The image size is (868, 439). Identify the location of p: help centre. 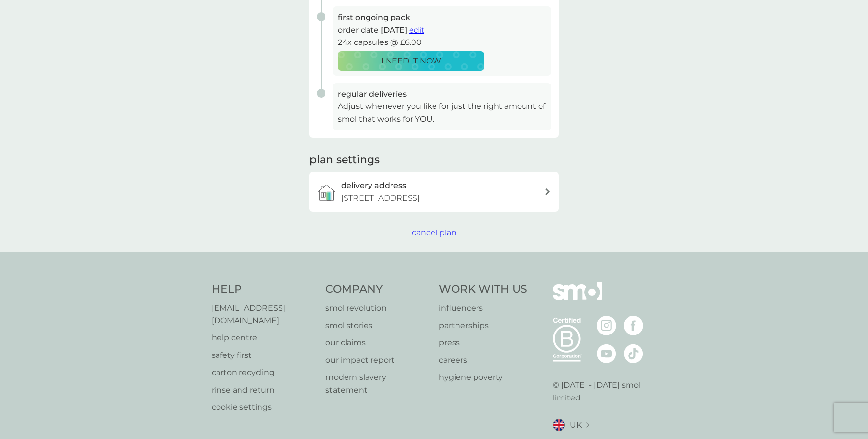
(263, 338).